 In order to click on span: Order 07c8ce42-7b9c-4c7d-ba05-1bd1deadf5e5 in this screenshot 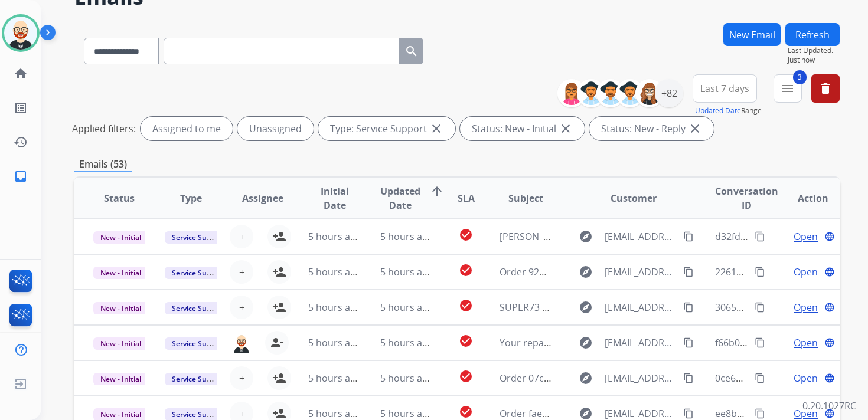, I will do `click(604, 378)`.